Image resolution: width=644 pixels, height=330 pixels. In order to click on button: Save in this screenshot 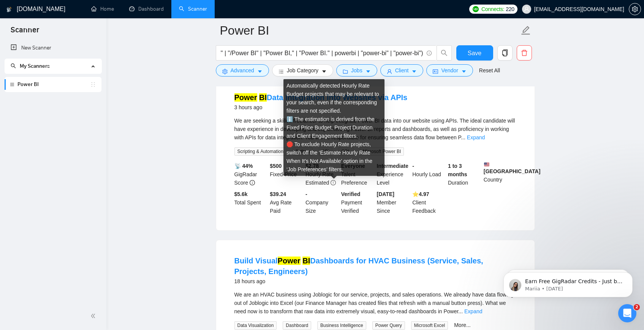, I will do `click(474, 53)`.